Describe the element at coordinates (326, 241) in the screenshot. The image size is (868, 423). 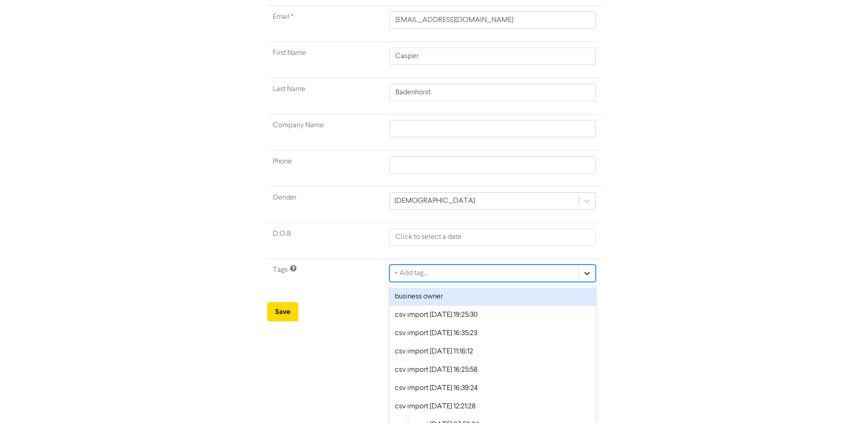
I see `td: D.O.B` at that location.